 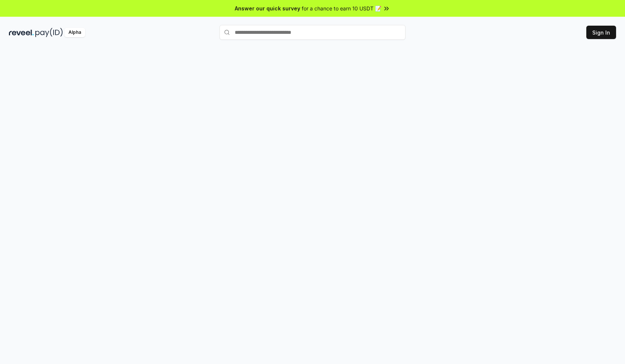 I want to click on img: pay_id, so click(x=49, y=32).